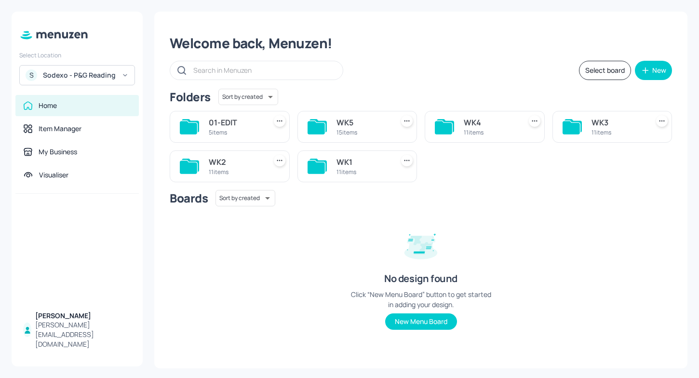  I want to click on div: S, so click(31, 75).